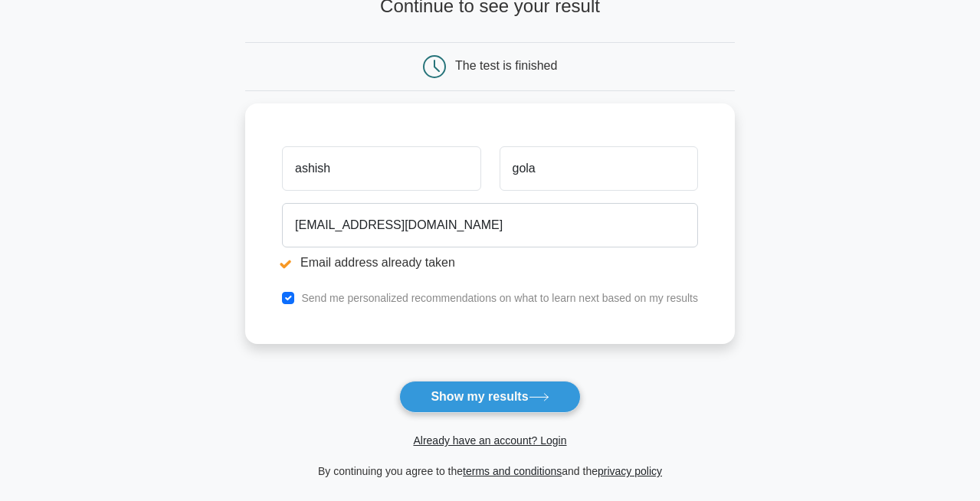  I want to click on li: Email address already taken, so click(489, 263).